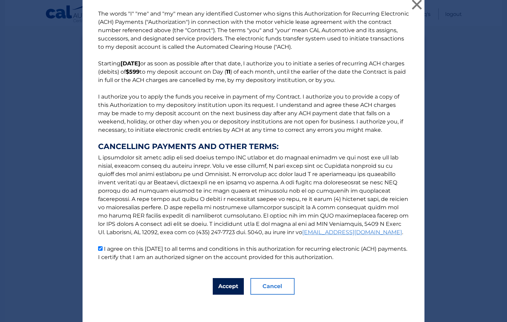 The image size is (507, 322). Describe the element at coordinates (228, 286) in the screenshot. I see `button: Accept` at that location.